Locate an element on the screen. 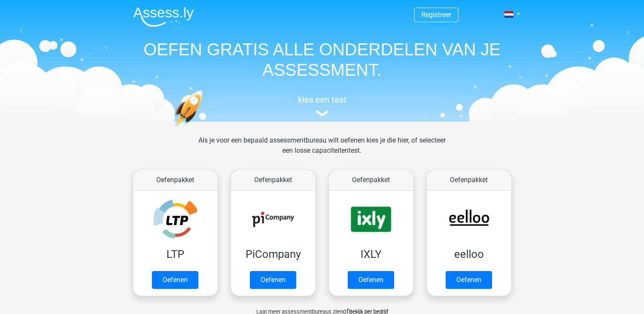 The image size is (644, 314). img: oefenen is located at coordinates (204, 128).